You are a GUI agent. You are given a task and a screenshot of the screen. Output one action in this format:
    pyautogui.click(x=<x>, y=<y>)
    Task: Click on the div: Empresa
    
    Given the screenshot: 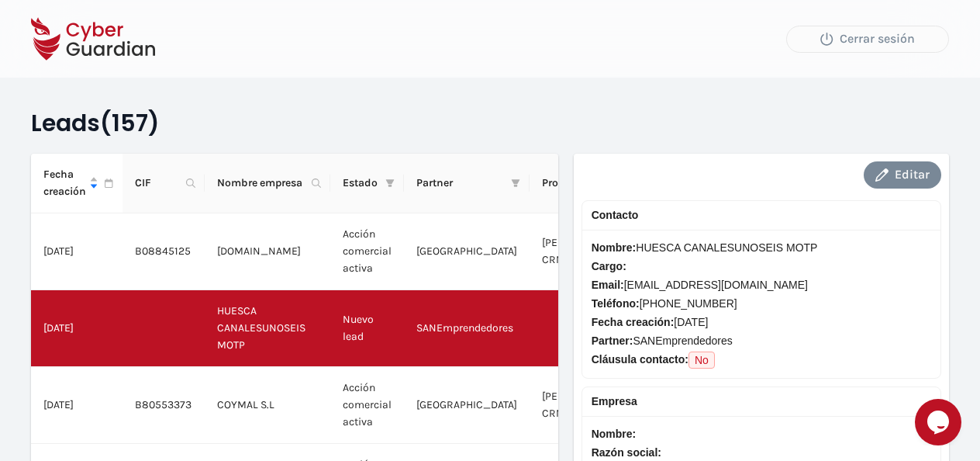 What is the action you would take?
    pyautogui.click(x=761, y=401)
    